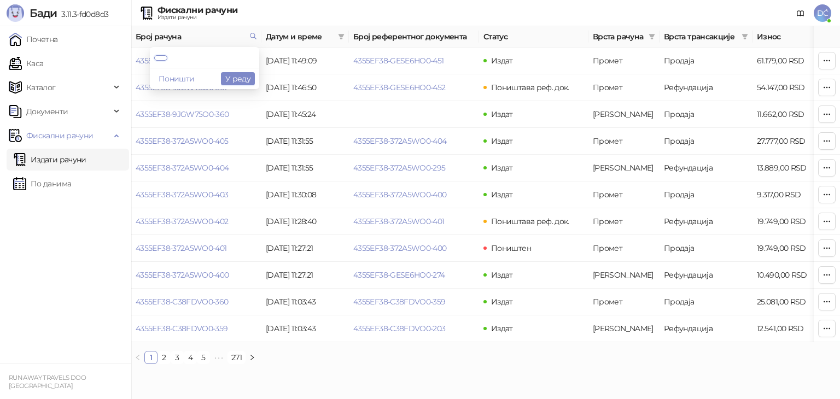 Image resolution: width=840 pixels, height=399 pixels. I want to click on span: Поништен, so click(511, 248).